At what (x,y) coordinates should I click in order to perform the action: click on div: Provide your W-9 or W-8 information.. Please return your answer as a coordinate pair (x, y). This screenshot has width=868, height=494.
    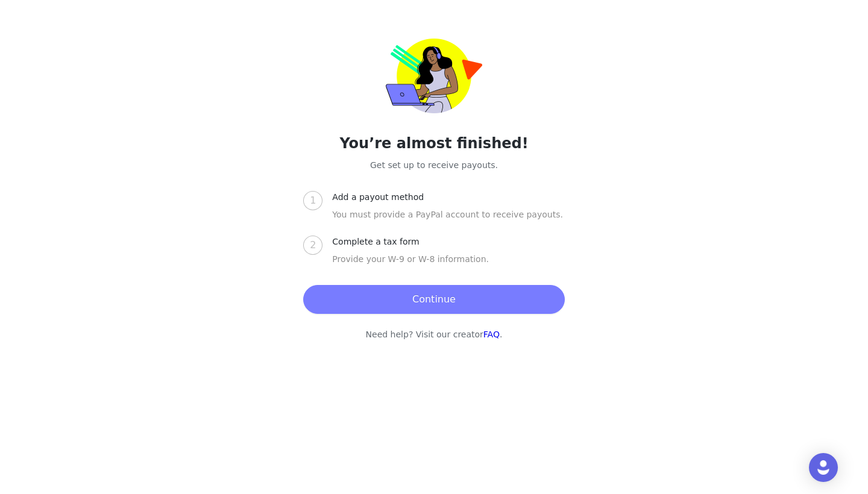
    Looking at the image, I should click on (448, 266).